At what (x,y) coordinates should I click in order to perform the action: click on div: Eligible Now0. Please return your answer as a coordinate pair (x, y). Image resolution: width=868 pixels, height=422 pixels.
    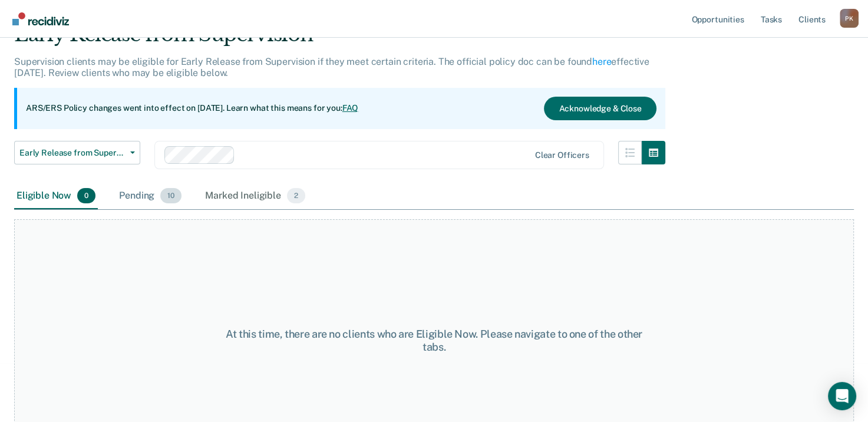
    Looking at the image, I should click on (56, 196).